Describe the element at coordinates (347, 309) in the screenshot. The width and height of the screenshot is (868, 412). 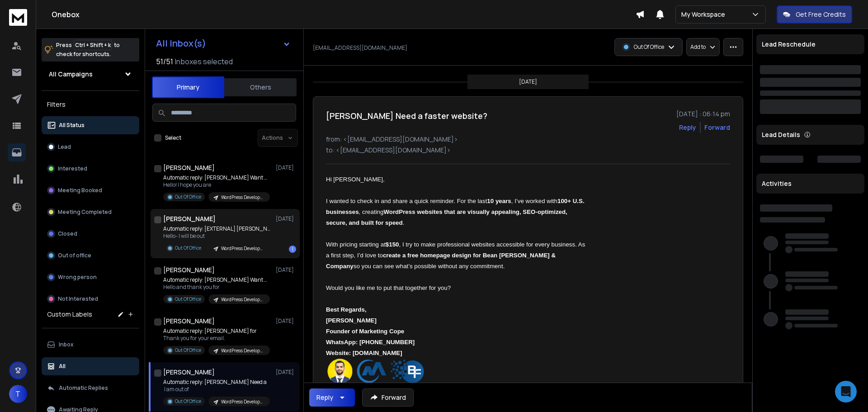
I see `span: Best Regards,` at that location.